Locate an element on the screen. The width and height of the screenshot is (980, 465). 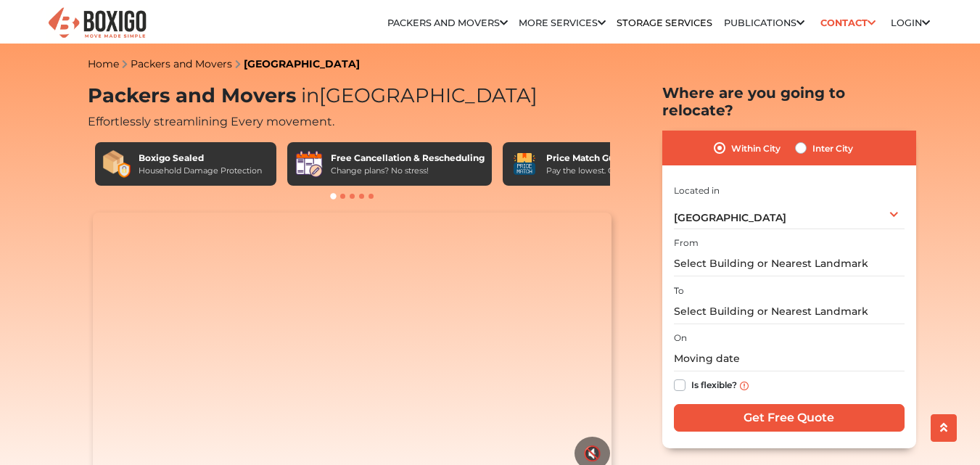
span: in is located at coordinates (309, 95).